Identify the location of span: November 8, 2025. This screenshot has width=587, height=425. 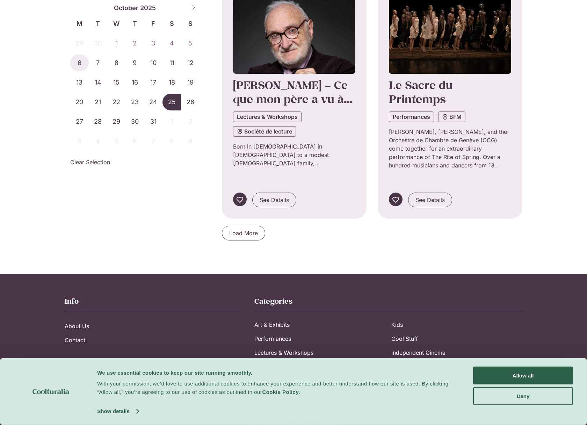
(171, 141).